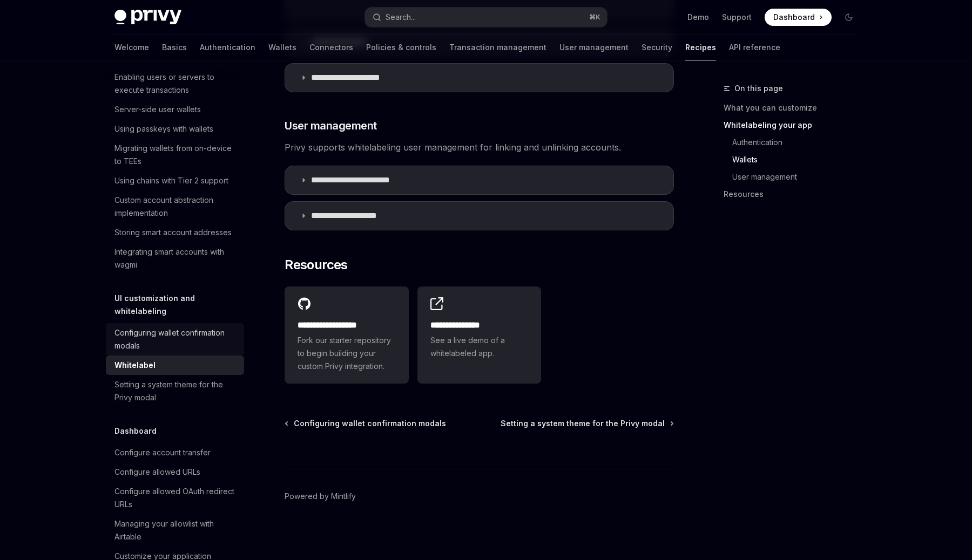 Image resolution: width=972 pixels, height=560 pixels. What do you see at coordinates (401, 47) in the screenshot?
I see `a: Policies & controls` at bounding box center [401, 47].